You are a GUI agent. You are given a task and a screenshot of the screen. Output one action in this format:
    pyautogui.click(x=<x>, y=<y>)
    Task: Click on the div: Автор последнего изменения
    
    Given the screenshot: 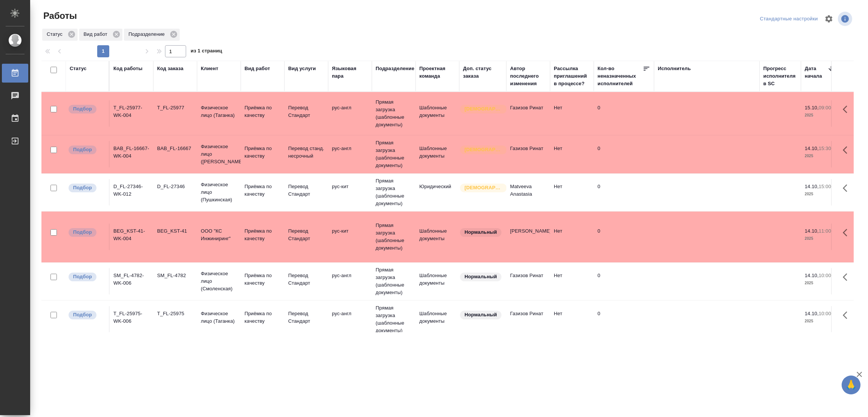 What is the action you would take?
    pyautogui.click(x=528, y=76)
    